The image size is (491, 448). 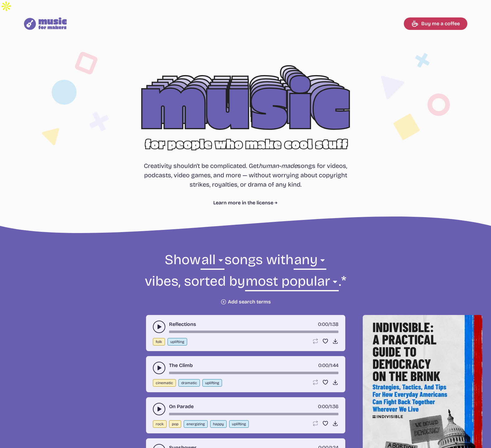 What do you see at coordinates (159, 341) in the screenshot?
I see `button: folk` at bounding box center [159, 341].